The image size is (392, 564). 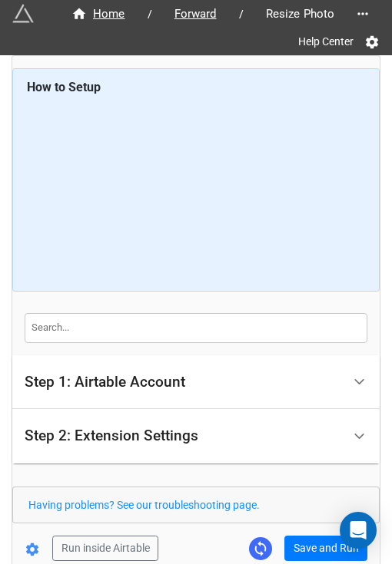 What do you see at coordinates (144, 505) in the screenshot?
I see `a: Having problems? See our troubleshooting page.` at bounding box center [144, 505].